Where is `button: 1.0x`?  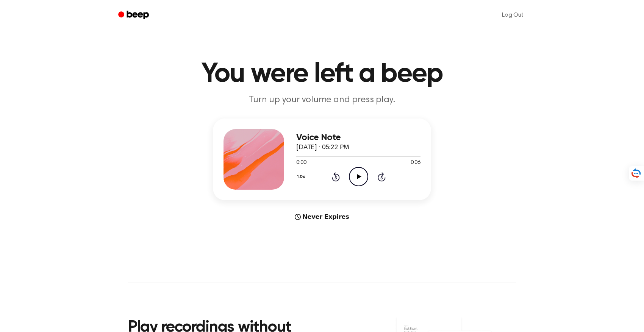
button: 1.0x is located at coordinates (302, 177).